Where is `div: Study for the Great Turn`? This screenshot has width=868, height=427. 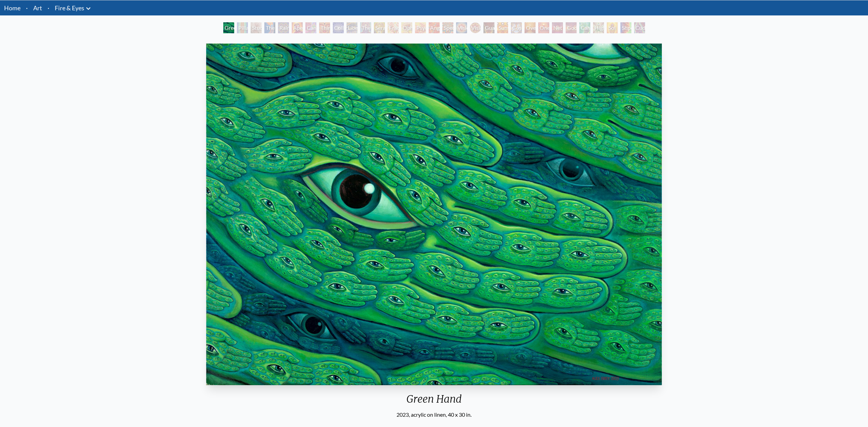 div: Study for the Great Turn is located at coordinates (256, 28).